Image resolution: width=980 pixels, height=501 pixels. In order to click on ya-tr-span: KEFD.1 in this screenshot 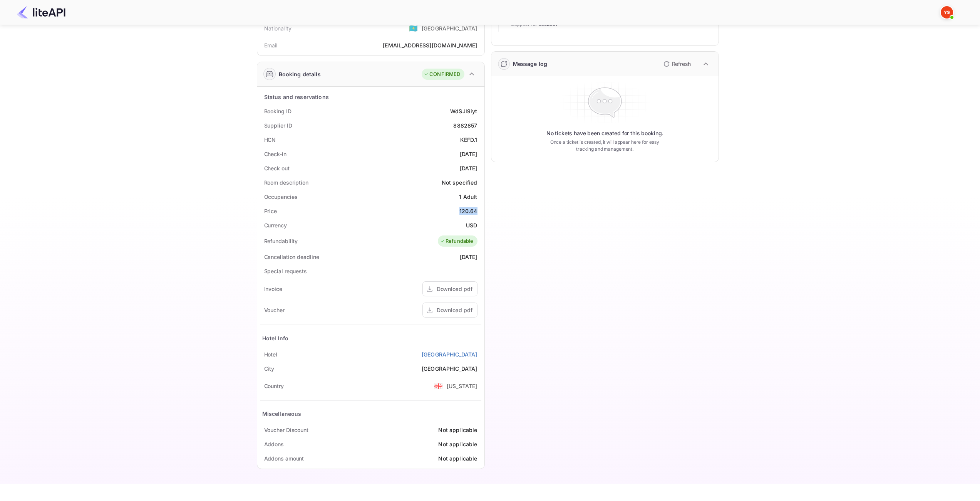, I will do `click(468, 139)`.